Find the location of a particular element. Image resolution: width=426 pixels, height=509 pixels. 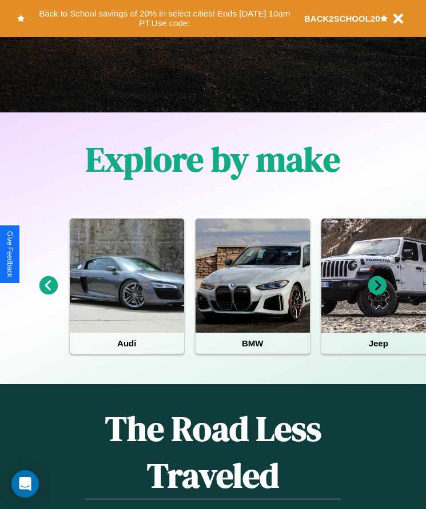

h1: The Road Less Traveled is located at coordinates (212, 452).